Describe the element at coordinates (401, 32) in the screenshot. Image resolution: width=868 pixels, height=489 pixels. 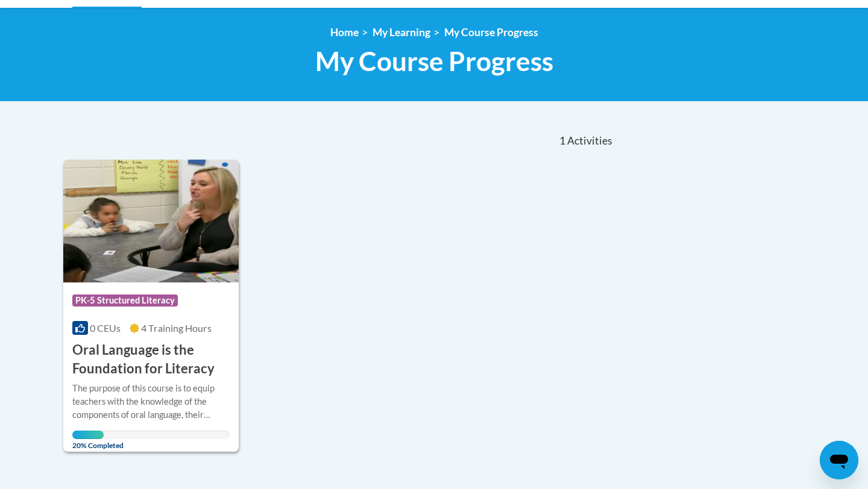
I see `a: My Learning` at that location.